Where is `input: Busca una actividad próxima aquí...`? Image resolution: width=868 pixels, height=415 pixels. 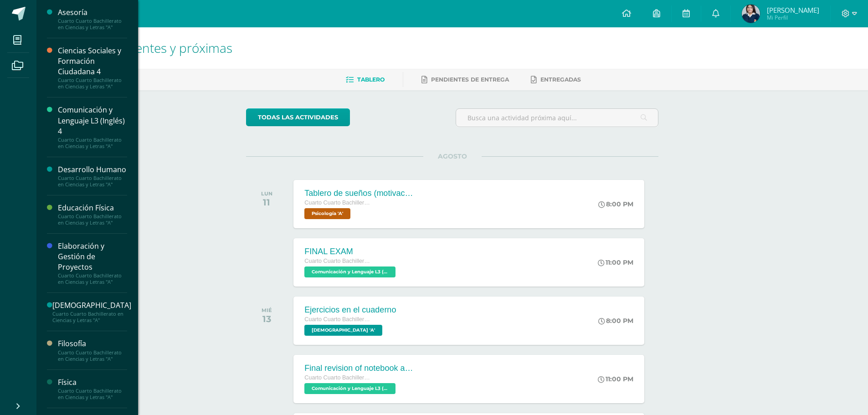 input: Busca una actividad próxima aquí... is located at coordinates (557, 118).